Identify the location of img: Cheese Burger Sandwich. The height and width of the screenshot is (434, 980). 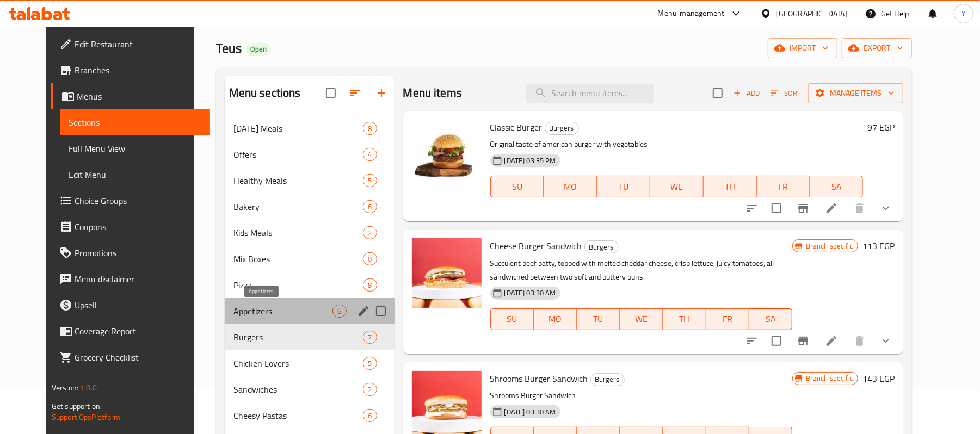
(447, 273).